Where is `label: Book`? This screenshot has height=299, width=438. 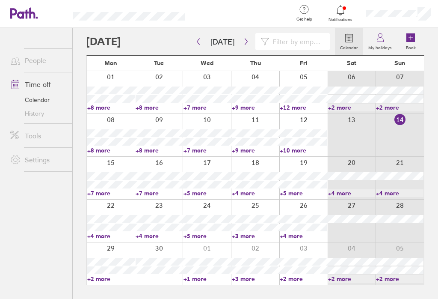 label: Book is located at coordinates (411, 47).